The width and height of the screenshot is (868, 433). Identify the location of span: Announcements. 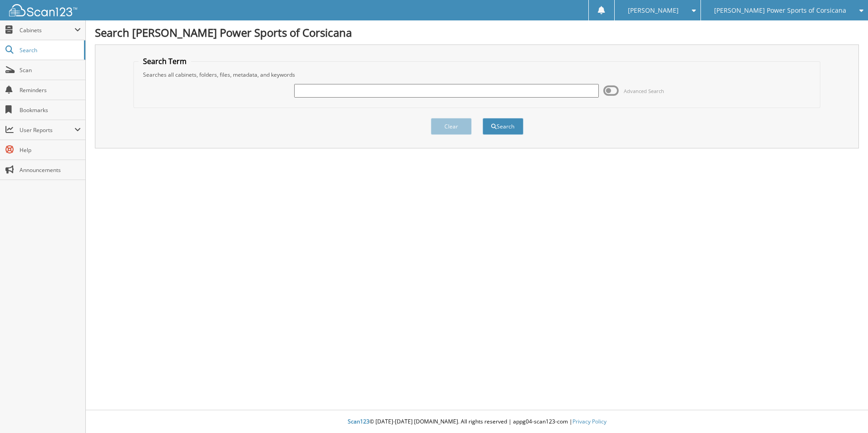
(50, 170).